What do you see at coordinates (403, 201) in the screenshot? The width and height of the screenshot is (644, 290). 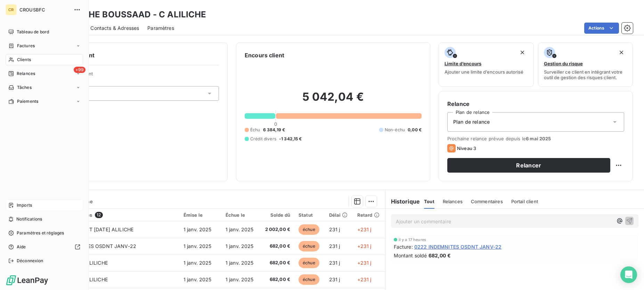 I see `h6: Historique` at bounding box center [403, 201].